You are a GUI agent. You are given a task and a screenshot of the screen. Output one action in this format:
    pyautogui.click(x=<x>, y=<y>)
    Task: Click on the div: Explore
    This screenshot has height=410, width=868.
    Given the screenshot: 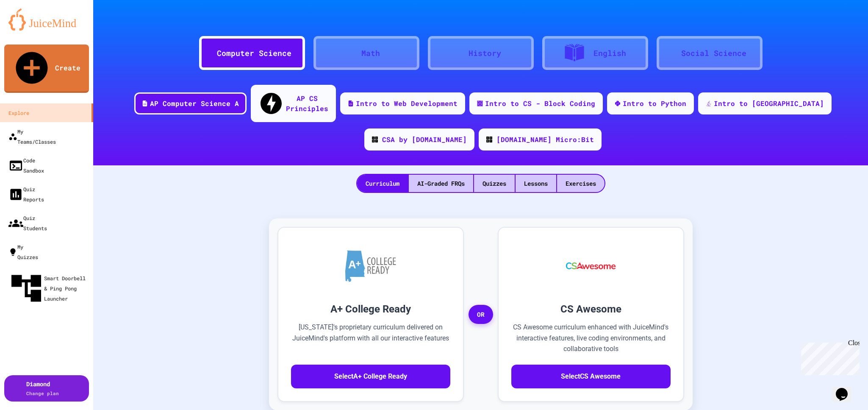 What is the action you would take?
    pyautogui.click(x=19, y=113)
    